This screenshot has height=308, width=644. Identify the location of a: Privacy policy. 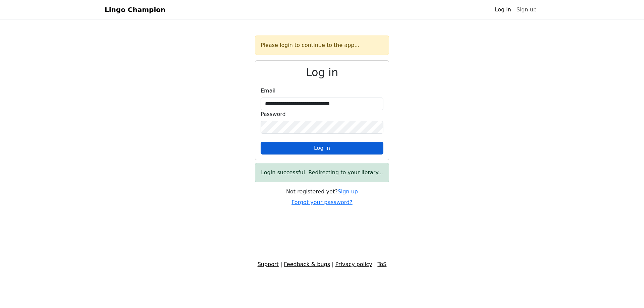
(354, 264).